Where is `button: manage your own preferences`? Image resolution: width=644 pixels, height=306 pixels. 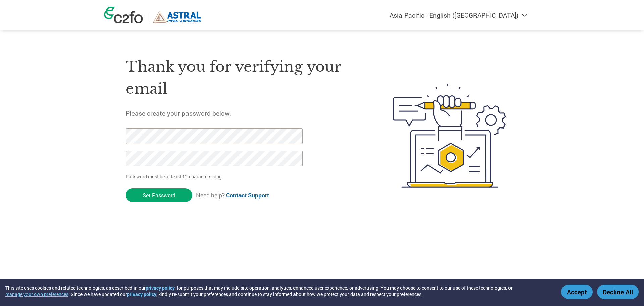
button: manage your own preferences is located at coordinates (37, 294).